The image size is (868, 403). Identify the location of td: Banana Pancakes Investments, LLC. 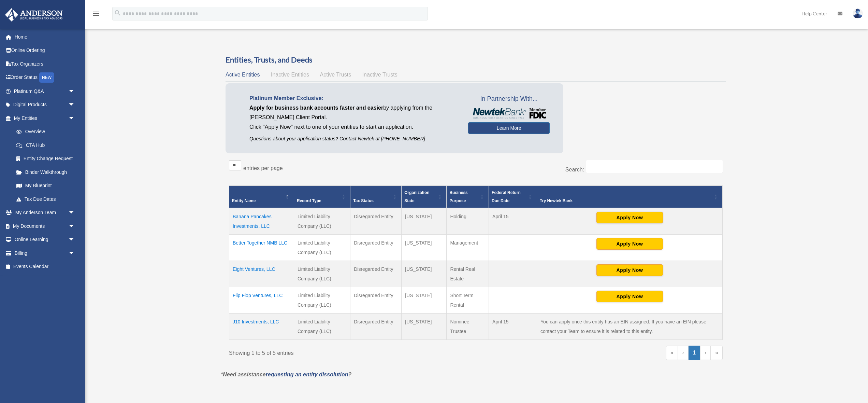
(262, 221).